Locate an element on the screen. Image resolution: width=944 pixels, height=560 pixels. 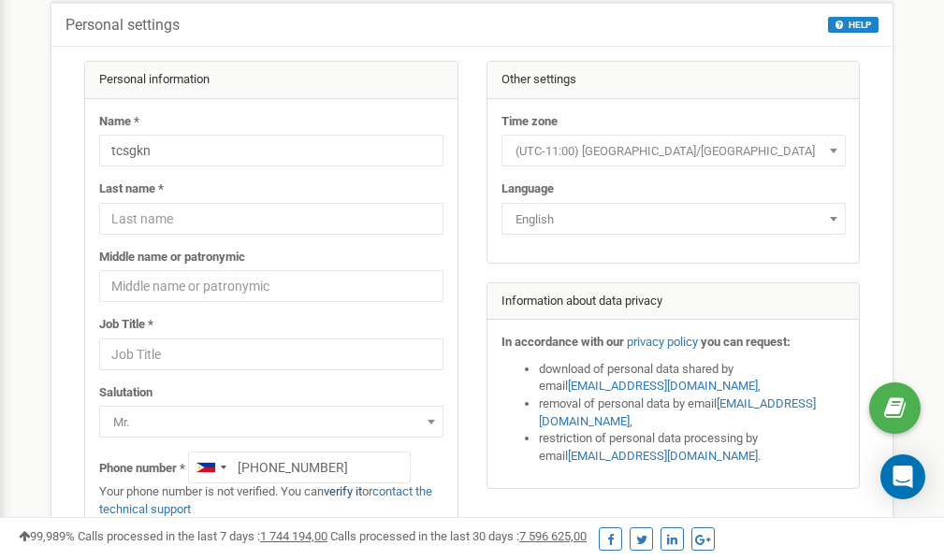
input: Last name is located at coordinates (272, 219).